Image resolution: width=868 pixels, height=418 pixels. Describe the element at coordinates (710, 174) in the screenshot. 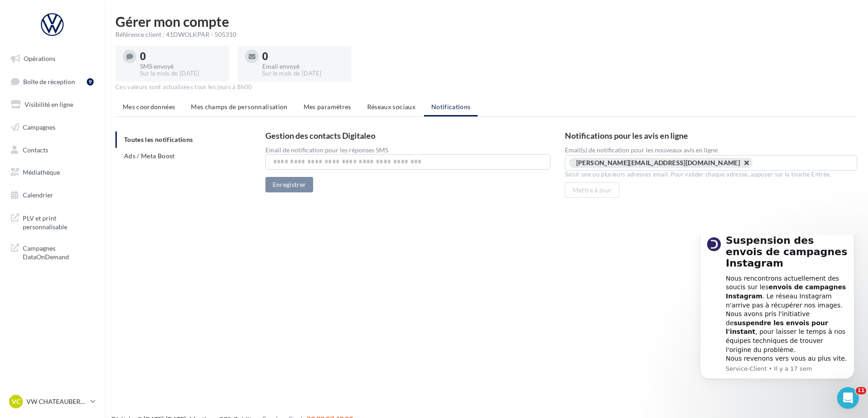

I see `div: Saisir une ou plusieurs adresses email. Pour valider chaque adresse, appuyer sur la touche Entrée.` at that location.